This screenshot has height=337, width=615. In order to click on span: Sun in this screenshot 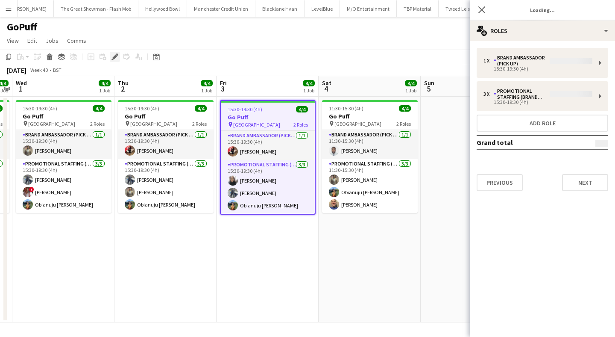, I will do `click(429, 83)`.